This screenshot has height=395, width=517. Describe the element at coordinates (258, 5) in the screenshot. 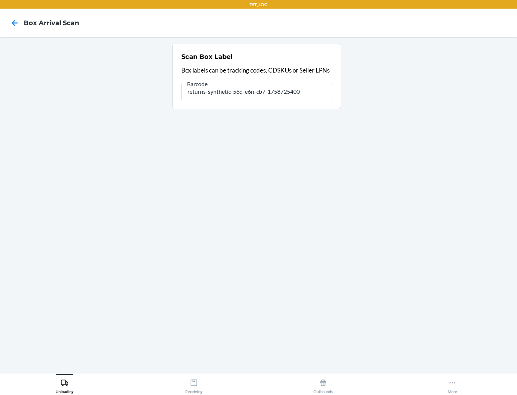

I see `p: TST_LOG` at that location.